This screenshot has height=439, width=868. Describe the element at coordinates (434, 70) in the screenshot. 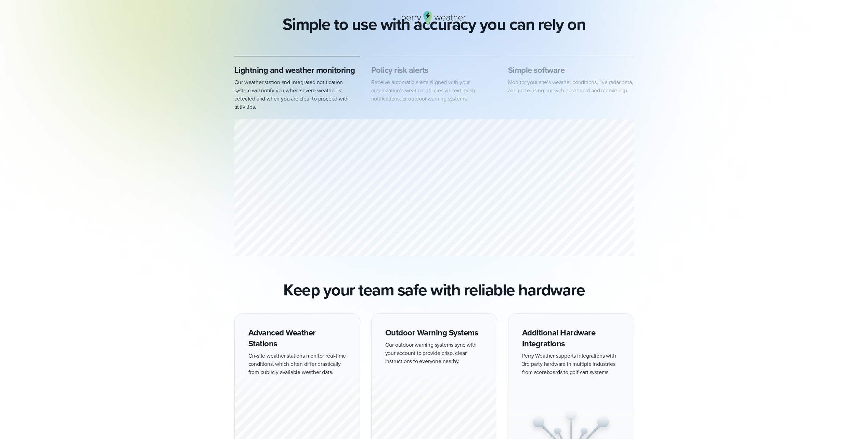

I see `h3: Policy risk alerts` at that location.